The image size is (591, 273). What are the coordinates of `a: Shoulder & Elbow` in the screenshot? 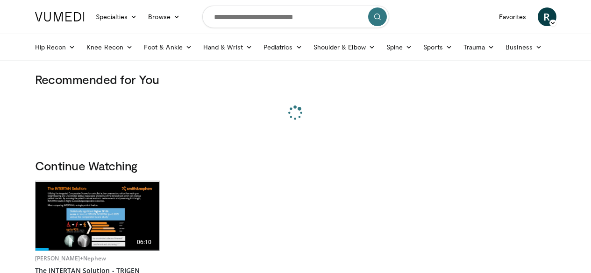 It's located at (344, 47).